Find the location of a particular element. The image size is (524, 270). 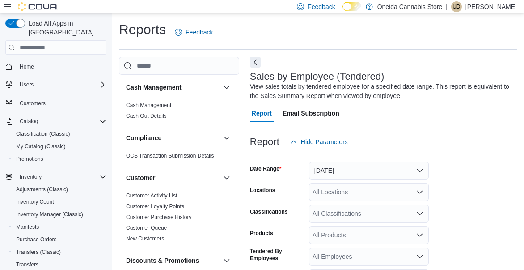

button: Next is located at coordinates (256, 62).